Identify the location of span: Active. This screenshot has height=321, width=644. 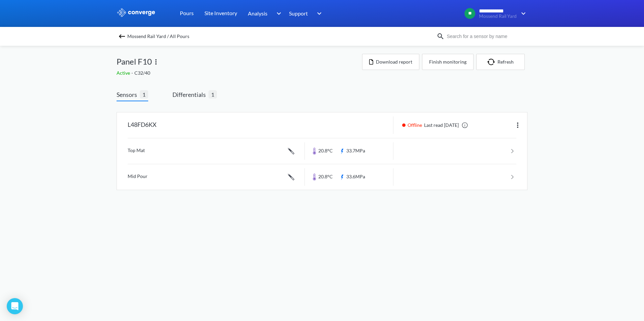
(124, 73).